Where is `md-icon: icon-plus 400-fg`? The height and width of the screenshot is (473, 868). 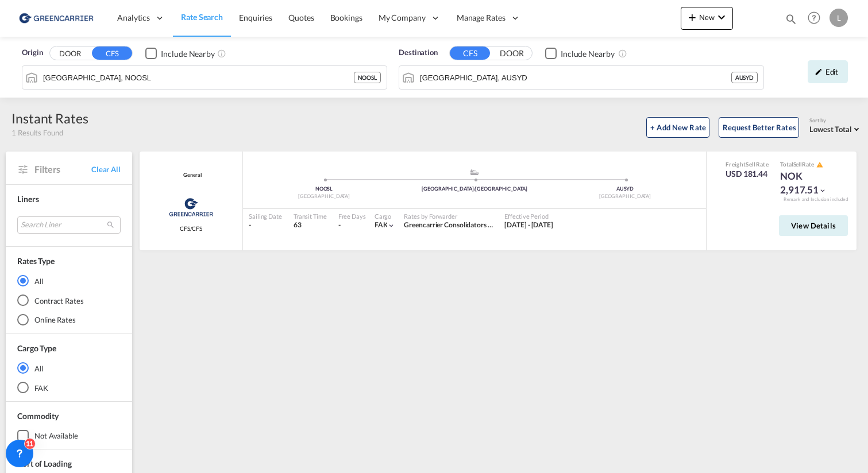 md-icon: icon-plus 400-fg is located at coordinates (692, 18).